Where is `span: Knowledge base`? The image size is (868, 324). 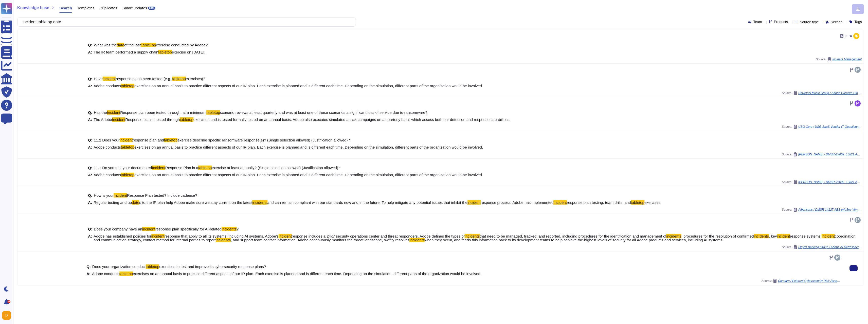 span: Knowledge base is located at coordinates (33, 8).